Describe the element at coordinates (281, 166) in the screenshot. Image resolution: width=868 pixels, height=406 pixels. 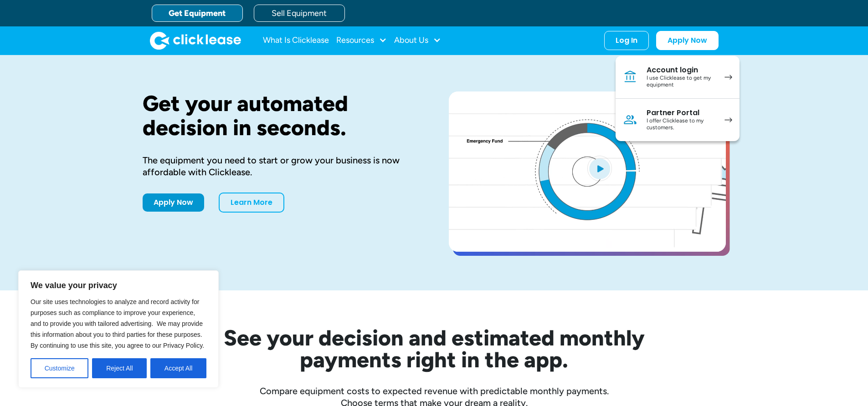
I see `div: The equipment you need to start or grow your business is now affordable with Clicklease.` at that location.